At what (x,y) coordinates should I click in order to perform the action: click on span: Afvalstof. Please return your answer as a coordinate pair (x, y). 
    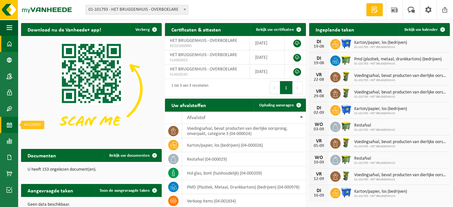
    Looking at the image, I should click on (196, 118).